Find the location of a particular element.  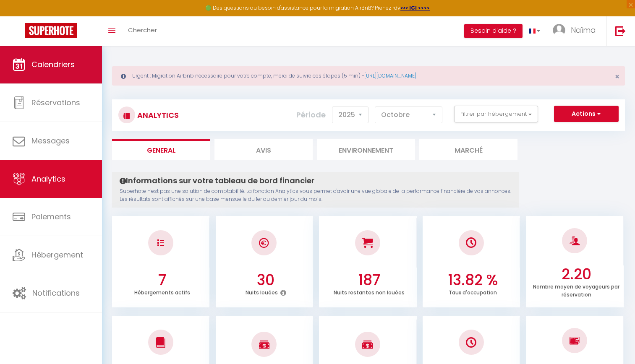

img: logout is located at coordinates (620, 30).